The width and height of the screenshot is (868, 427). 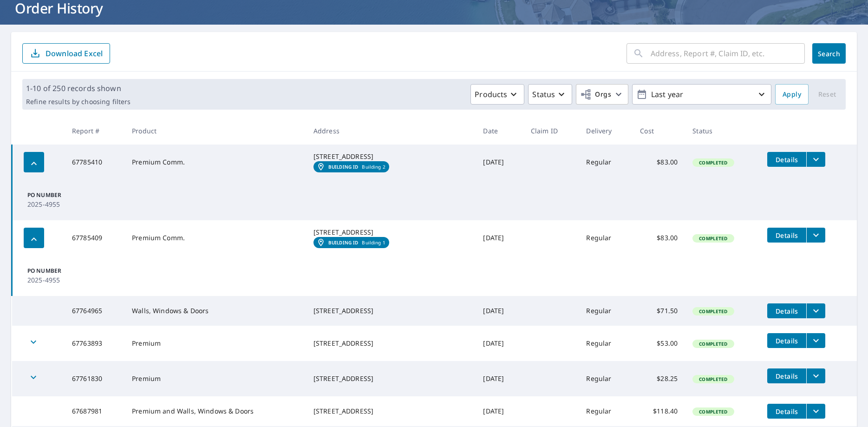 What do you see at coordinates (787, 411) in the screenshot?
I see `button: detailsBtn-67687981` at bounding box center [787, 411].